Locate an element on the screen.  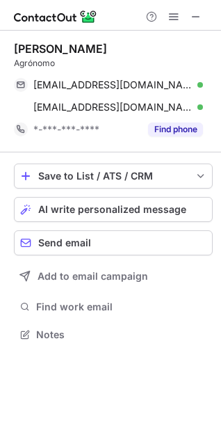
span: Add to email campaign is located at coordinates (93, 277).